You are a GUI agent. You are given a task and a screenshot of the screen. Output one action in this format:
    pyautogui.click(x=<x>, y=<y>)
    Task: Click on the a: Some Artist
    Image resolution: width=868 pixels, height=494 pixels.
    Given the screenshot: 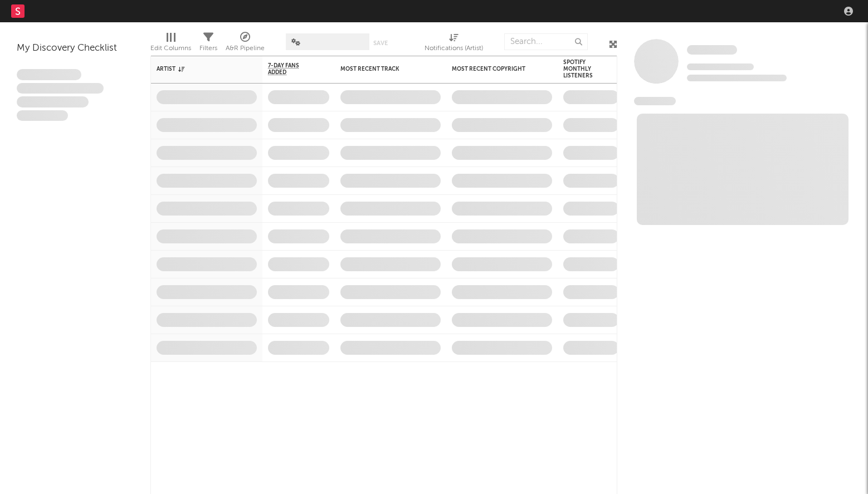 What is the action you would take?
    pyautogui.click(x=712, y=50)
    